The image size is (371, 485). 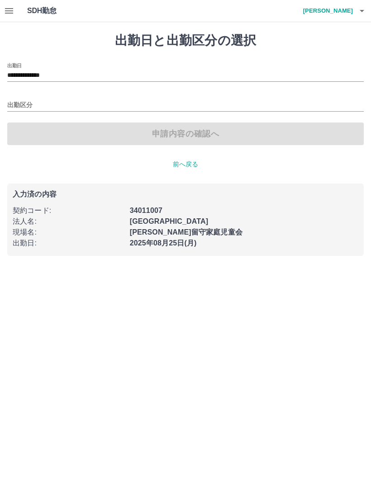 What do you see at coordinates (163, 243) in the screenshot?
I see `b: 2025年08月25日(月)` at bounding box center [163, 243].